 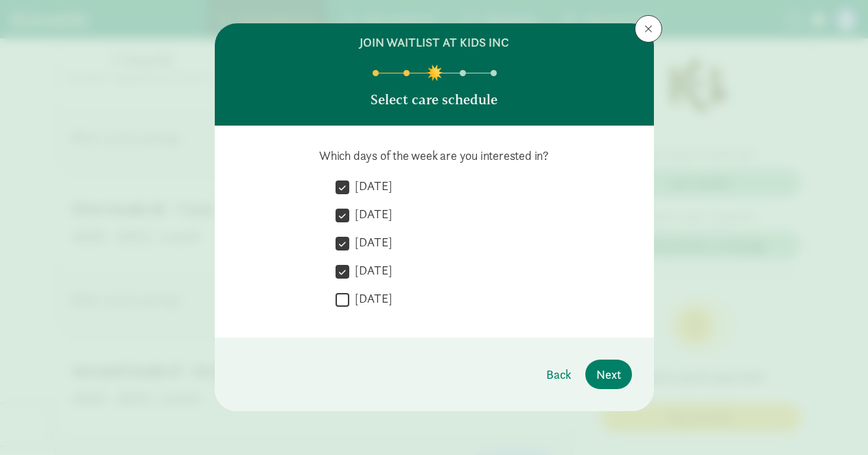 I want to click on button: Next, so click(x=608, y=374).